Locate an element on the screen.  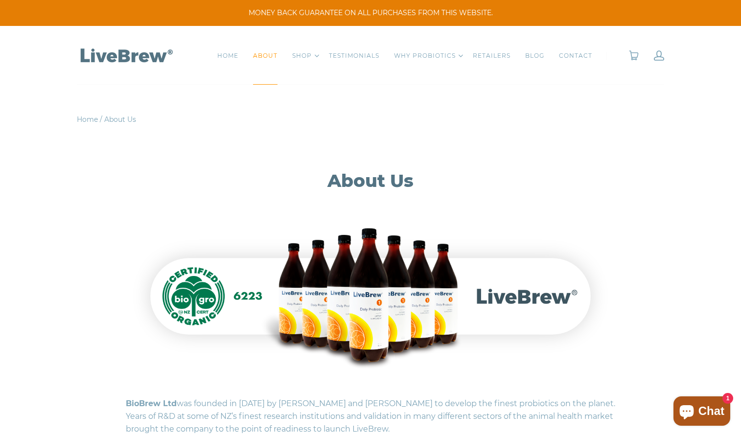
strong: BioBrew Ltd is located at coordinates (151, 404).